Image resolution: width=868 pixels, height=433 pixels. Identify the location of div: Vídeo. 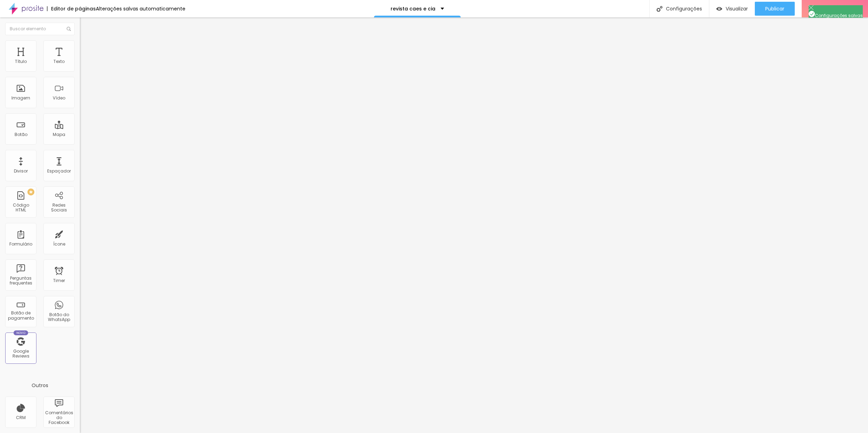
(59, 98).